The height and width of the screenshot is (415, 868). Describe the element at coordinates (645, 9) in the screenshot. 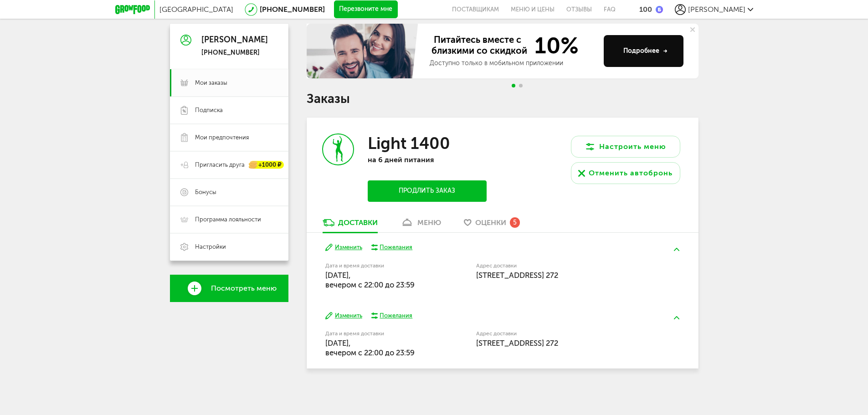

I see `div: 100` at that location.